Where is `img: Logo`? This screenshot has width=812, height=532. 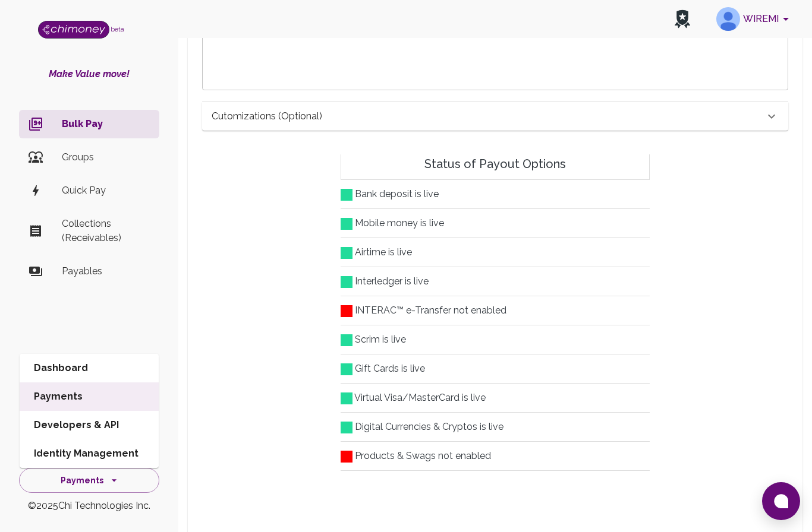
img: Logo is located at coordinates (74, 30).